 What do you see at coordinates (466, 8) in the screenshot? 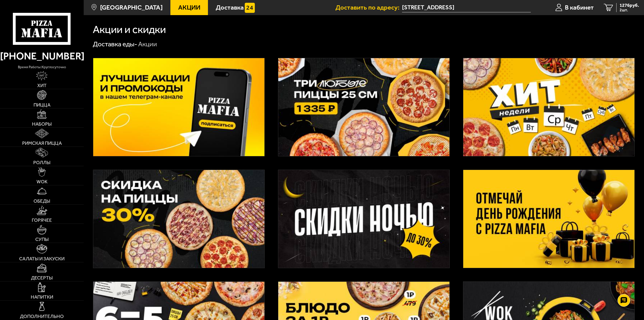
I see `input: Ваш адрес доставки` at bounding box center [466, 8].